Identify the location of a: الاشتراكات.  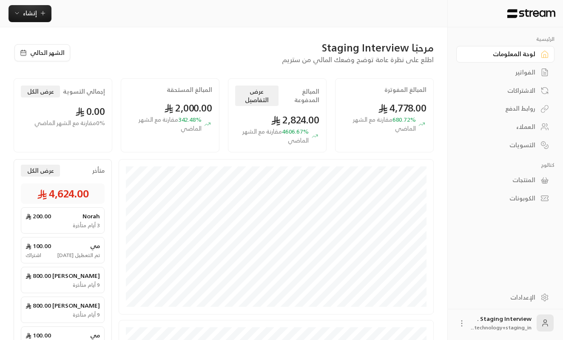
(505, 90).